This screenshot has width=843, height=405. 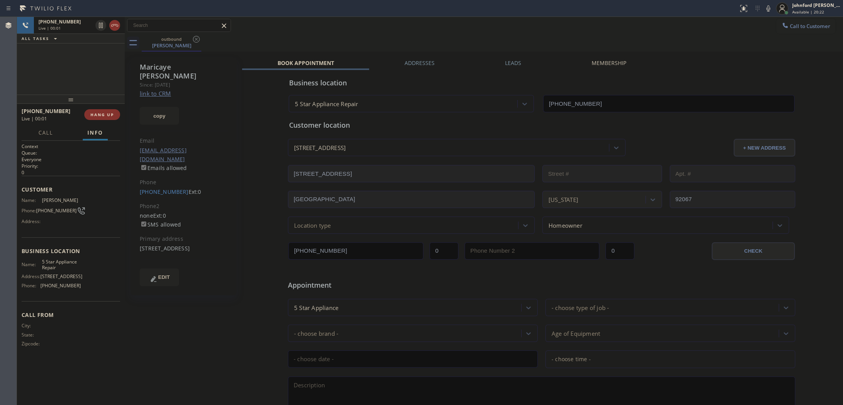 What do you see at coordinates (101, 25) in the screenshot?
I see `button: Hold Customer` at bounding box center [101, 25].